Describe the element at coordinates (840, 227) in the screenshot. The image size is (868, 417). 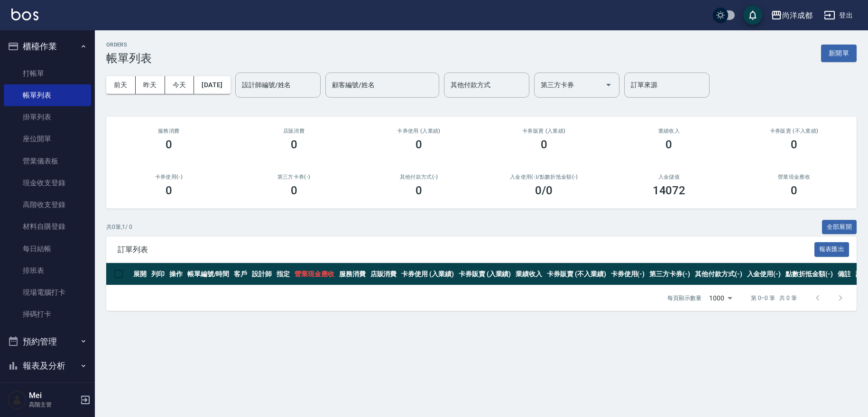
I see `button: 全部展開` at that location.